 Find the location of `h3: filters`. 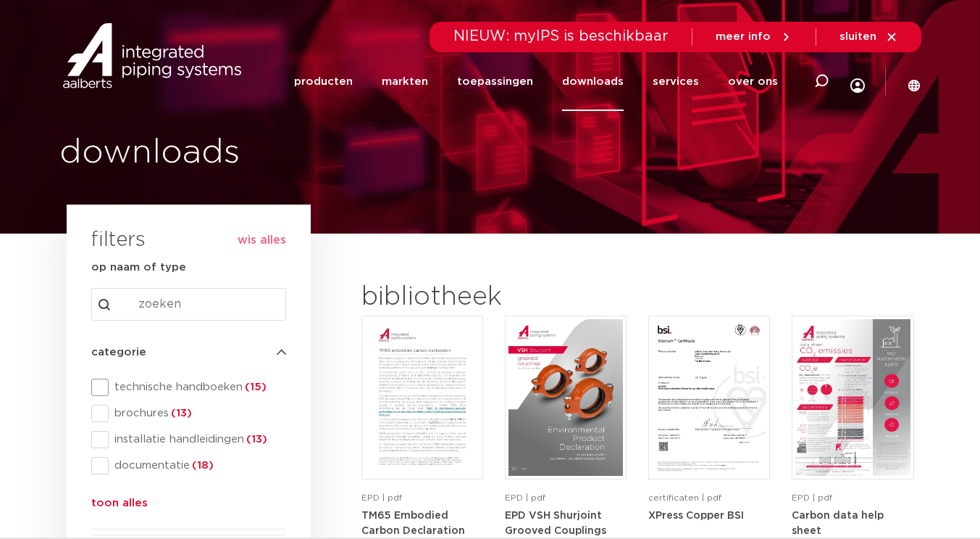

h3: filters is located at coordinates (118, 241).